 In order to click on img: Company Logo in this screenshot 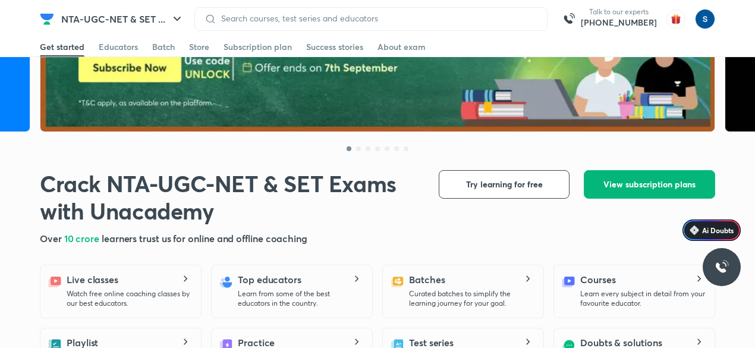, I will do `click(47, 19)`.